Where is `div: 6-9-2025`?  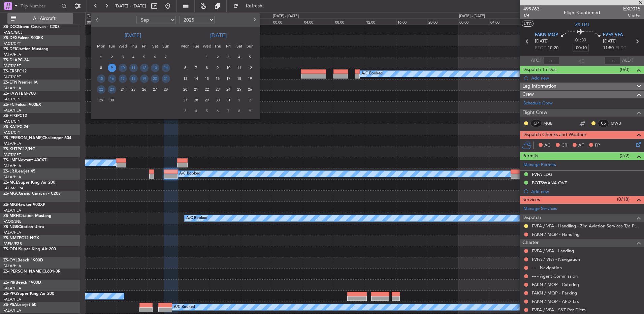 div: 6-9-2025 is located at coordinates (155, 57).